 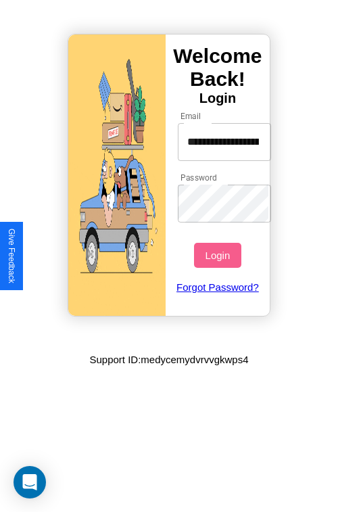 What do you see at coordinates (218, 287) in the screenshot?
I see `a: Forgot Password?` at bounding box center [218, 287].